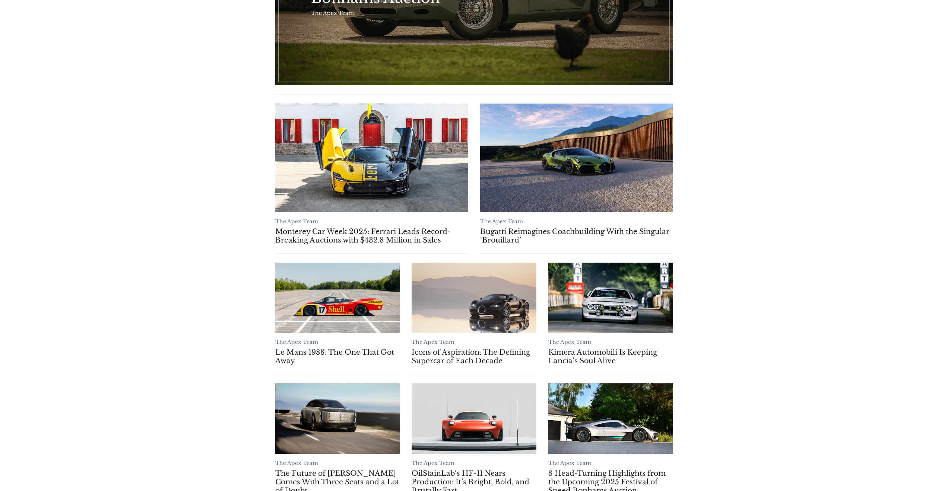  What do you see at coordinates (337, 418) in the screenshot?
I see `a: The Future of Bentley Comes With Three Seats and a Lot of Doubt` at bounding box center [337, 418].